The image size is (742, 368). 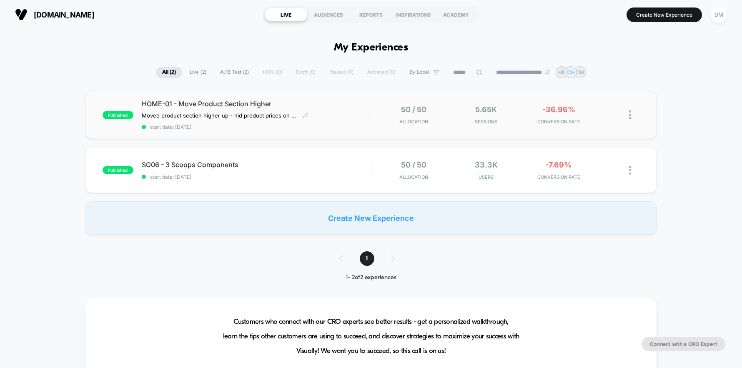 What do you see at coordinates (486, 165) in the screenshot?
I see `span: 33.3k` at bounding box center [486, 165].